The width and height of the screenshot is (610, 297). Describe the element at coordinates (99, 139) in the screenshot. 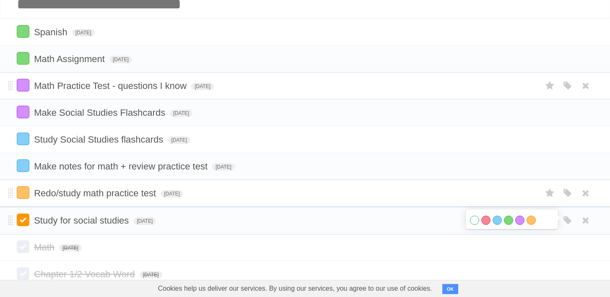

I see `span: Study Social Studies flashcards` at that location.